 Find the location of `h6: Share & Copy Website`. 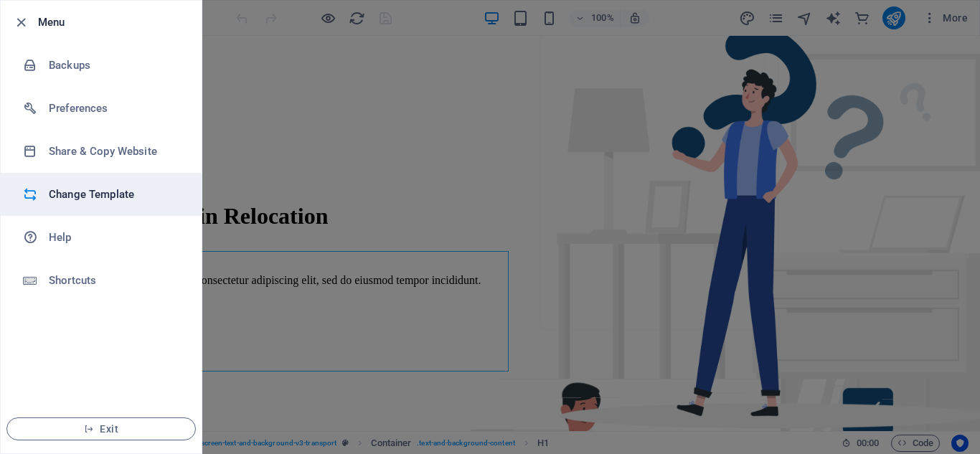

h6: Share & Copy Website is located at coordinates (115, 152).